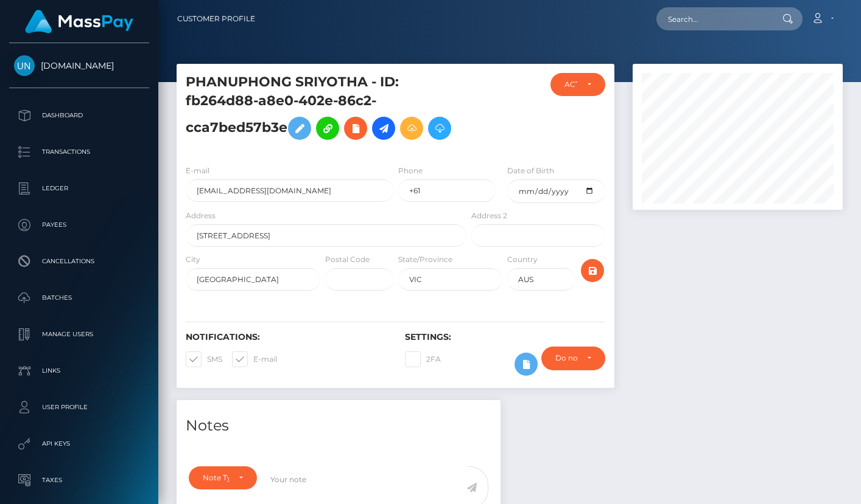  I want to click on button: Do not require, so click(573, 358).